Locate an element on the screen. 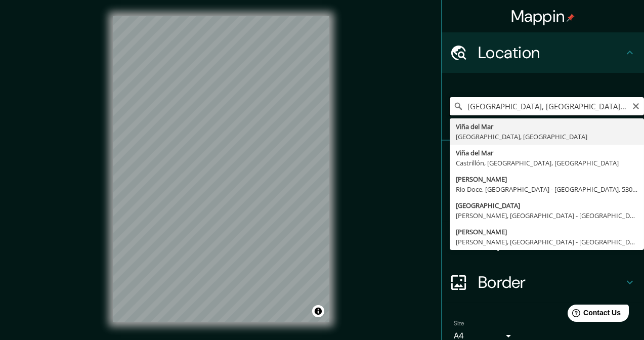  h4: Location is located at coordinates (551, 53).